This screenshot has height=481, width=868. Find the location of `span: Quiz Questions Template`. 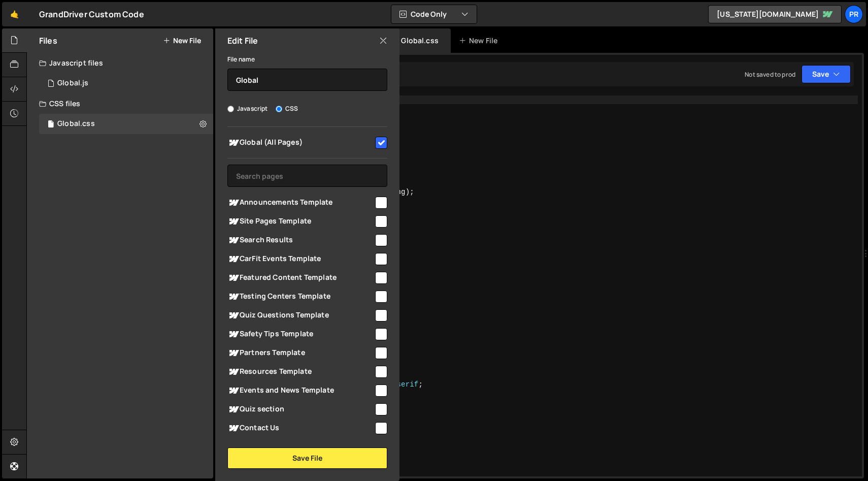

span: Quiz Questions Template is located at coordinates (301, 316).